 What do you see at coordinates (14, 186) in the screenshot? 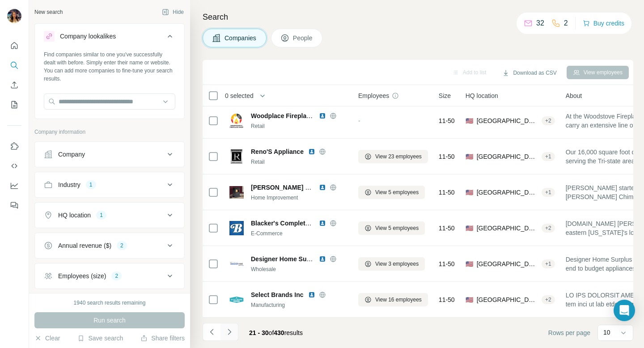
I see `button: Dashboard` at bounding box center [14, 186].